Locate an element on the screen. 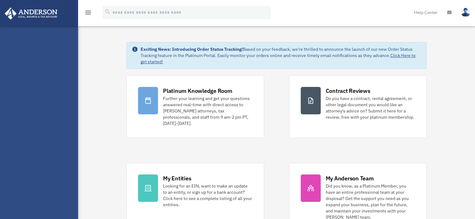 The width and height of the screenshot is (475, 219). img: User Pic is located at coordinates (465, 12).